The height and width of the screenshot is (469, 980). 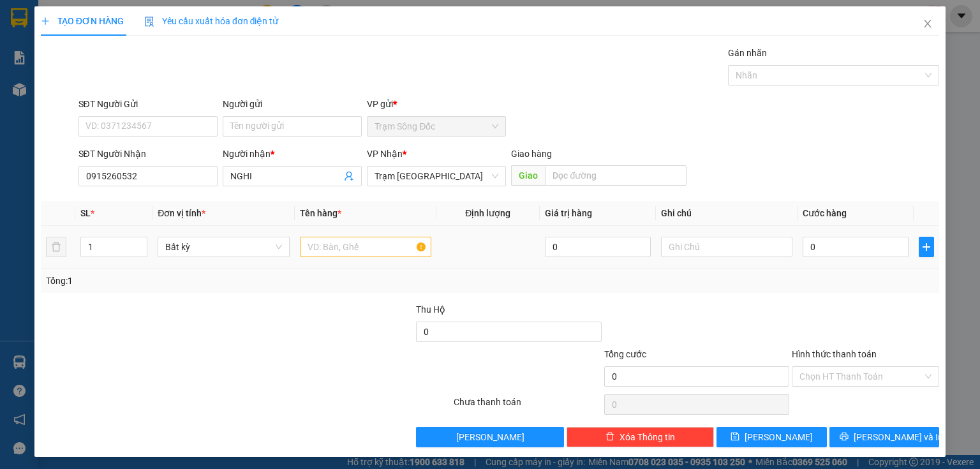 What do you see at coordinates (85, 213) in the screenshot?
I see `span: SL` at bounding box center [85, 213].